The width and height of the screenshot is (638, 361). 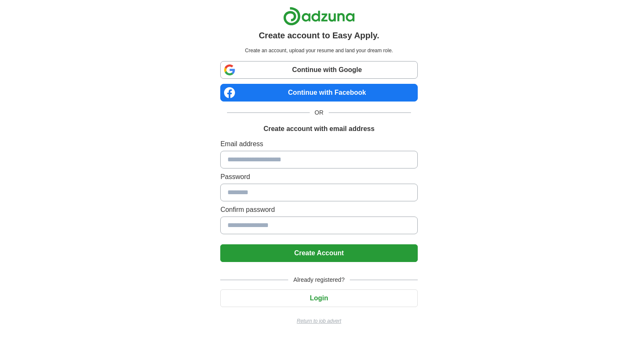 I want to click on label: Confirm password, so click(x=318, y=210).